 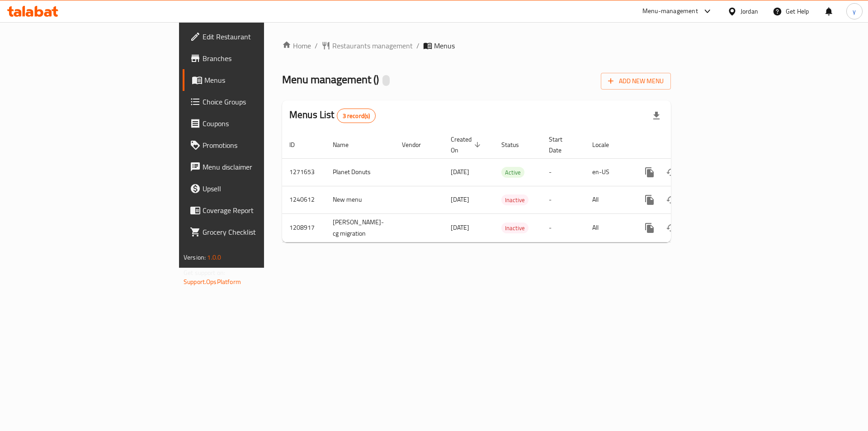 I want to click on table: enhanced table, so click(x=507, y=187).